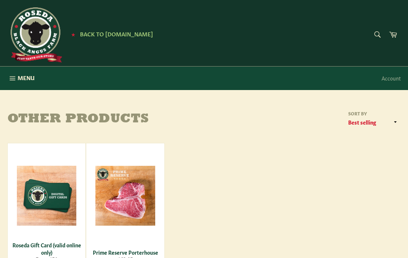 The height and width of the screenshot is (258, 408). I want to click on img: Roseda Beef, so click(35, 35).